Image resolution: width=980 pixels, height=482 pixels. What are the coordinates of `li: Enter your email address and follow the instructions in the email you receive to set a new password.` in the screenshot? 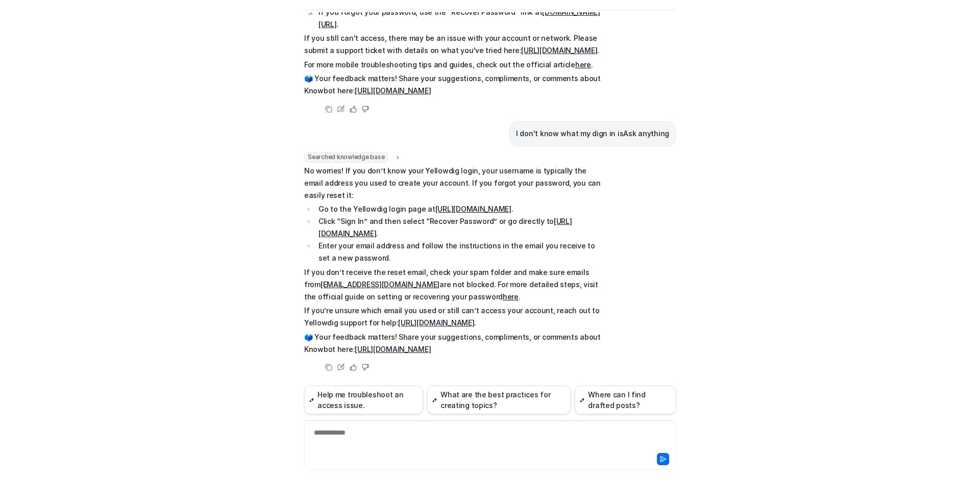 It's located at (459, 252).